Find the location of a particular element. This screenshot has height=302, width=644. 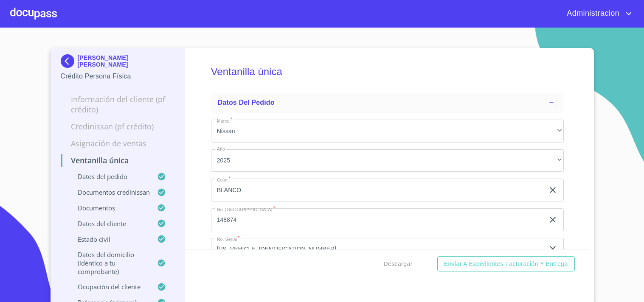

button: Descargar is located at coordinates (398, 264).